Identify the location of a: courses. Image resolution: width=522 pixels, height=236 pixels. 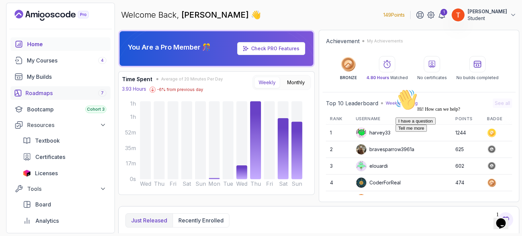
(61, 61).